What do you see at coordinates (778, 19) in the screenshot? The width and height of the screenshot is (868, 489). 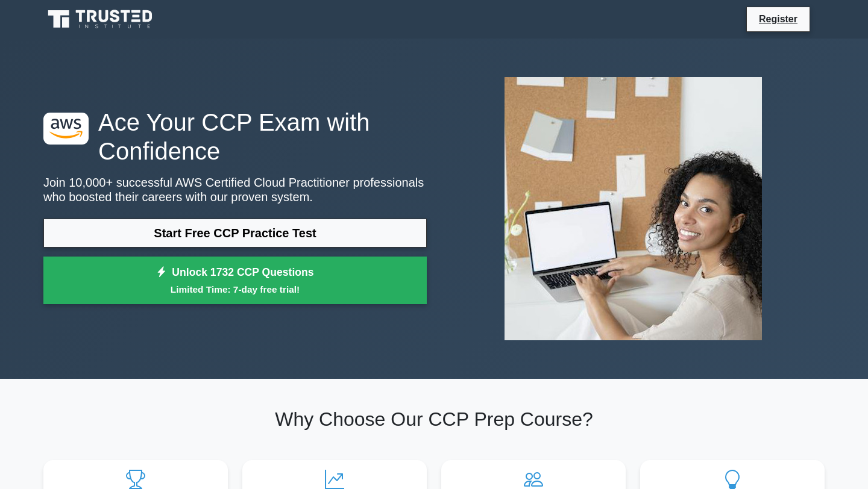 I see `a: Register` at bounding box center [778, 19].